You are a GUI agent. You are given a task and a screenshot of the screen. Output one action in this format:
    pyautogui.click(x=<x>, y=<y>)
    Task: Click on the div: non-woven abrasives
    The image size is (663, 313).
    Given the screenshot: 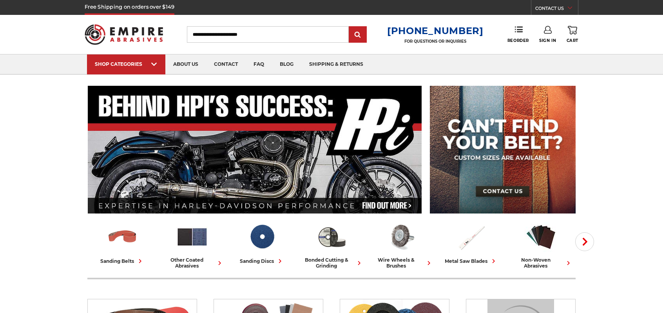 What is the action you would take?
    pyautogui.click(x=541, y=263)
    